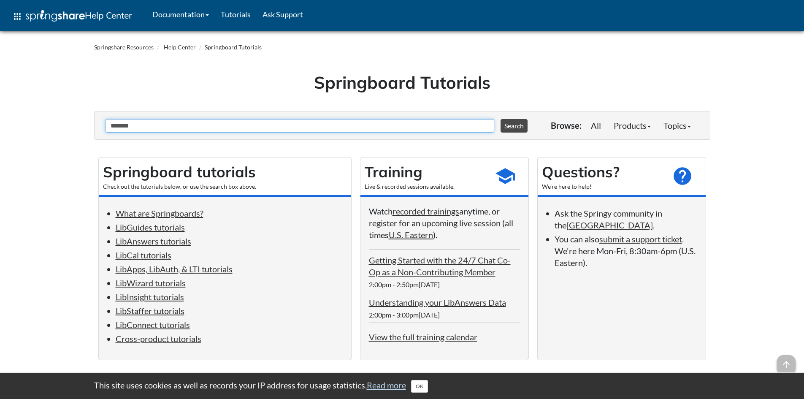  I want to click on h2: Training, so click(425, 172).